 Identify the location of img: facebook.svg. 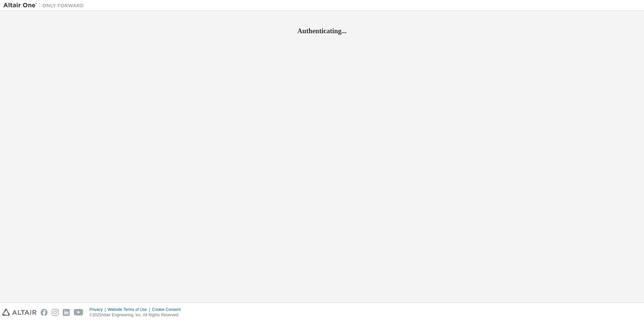
(44, 312).